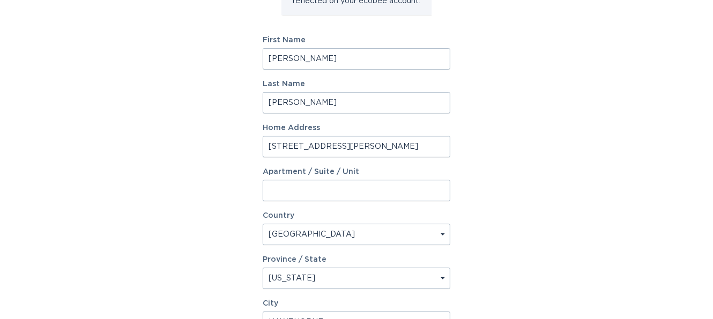  What do you see at coordinates (278, 216) in the screenshot?
I see `label: Country` at bounding box center [278, 216].